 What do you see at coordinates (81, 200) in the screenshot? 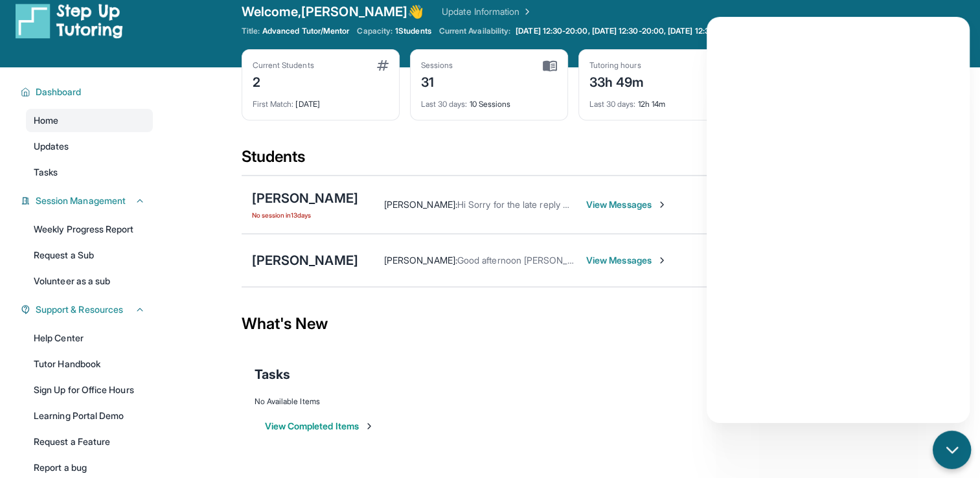
I see `span: Session Management` at bounding box center [81, 200].